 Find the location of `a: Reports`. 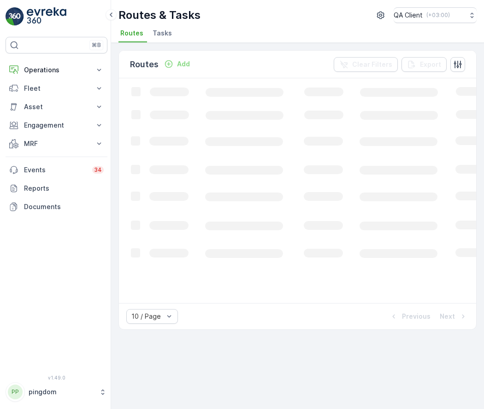

a: Reports is located at coordinates (56, 189).